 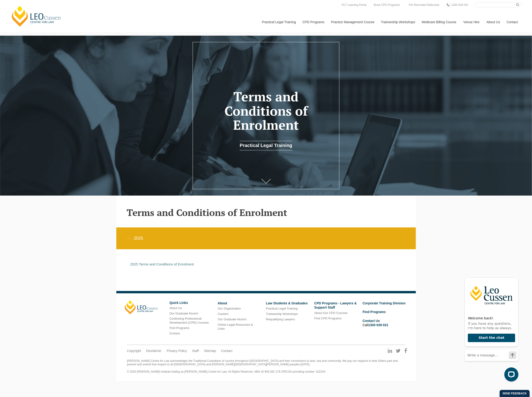 I want to click on a: Disclaimer, so click(x=154, y=351).